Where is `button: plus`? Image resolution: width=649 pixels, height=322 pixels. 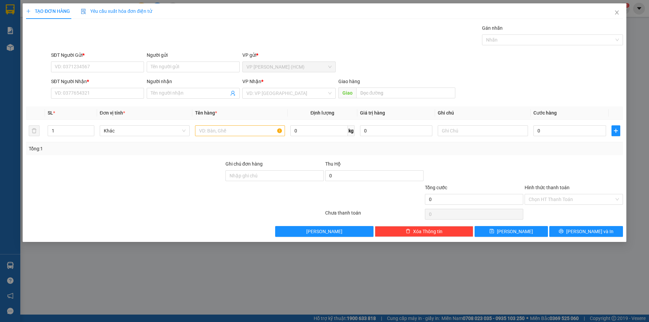
button: plus is located at coordinates (616, 131).